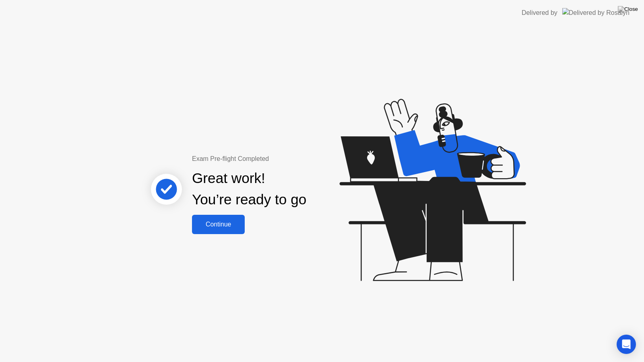 The height and width of the screenshot is (362, 644). I want to click on img: Delivered by Rosalyn, so click(596, 12).